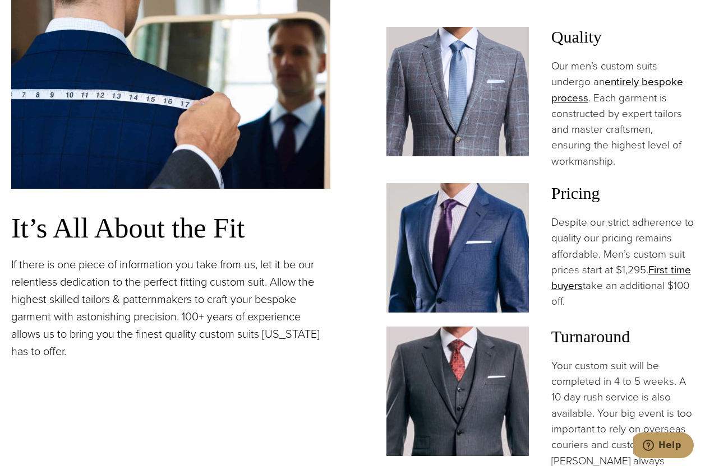  What do you see at coordinates (36, 13) in the screenshot?
I see `span: Help` at bounding box center [36, 13].